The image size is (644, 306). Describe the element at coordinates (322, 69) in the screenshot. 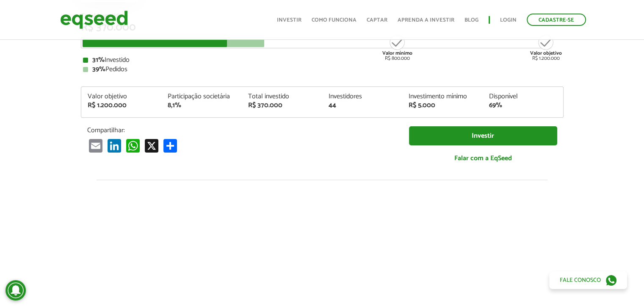

I see `div: Pedidos` at that location.